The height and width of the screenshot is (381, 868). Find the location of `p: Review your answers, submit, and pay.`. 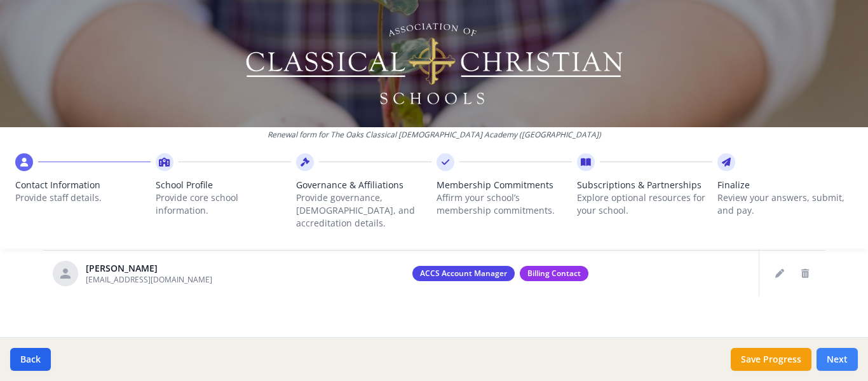

p: Review your answers, submit, and pay. is located at coordinates (785, 204).